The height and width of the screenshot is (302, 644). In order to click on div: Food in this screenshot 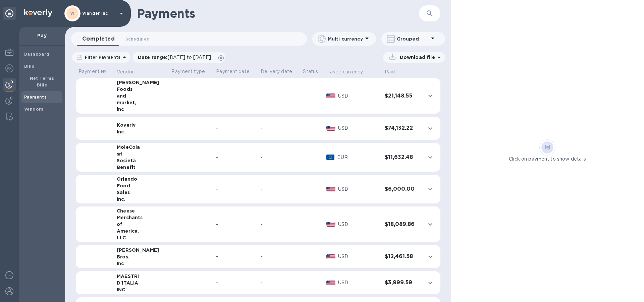, I will do `click(141, 186)`.